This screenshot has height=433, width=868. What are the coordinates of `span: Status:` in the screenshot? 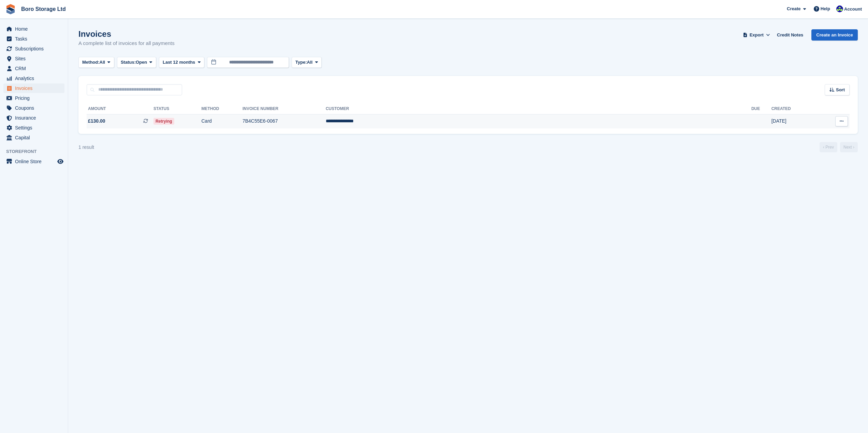 It's located at (129, 62).